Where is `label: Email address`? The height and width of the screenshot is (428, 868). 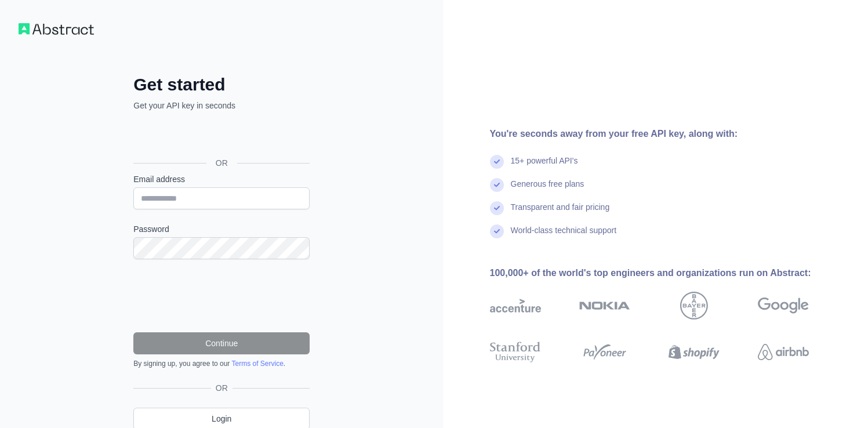 label: Email address is located at coordinates (221, 180).